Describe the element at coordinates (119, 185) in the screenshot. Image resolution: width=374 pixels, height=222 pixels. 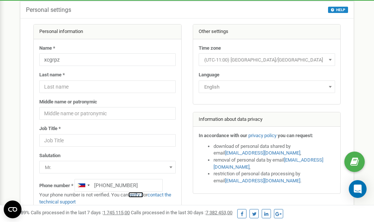
I see `input: +1-800-555-55-55` at that location.